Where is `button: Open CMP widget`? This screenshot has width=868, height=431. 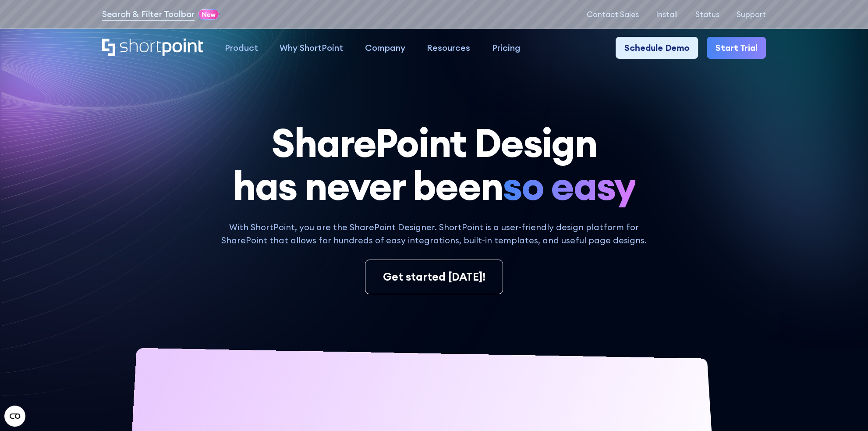 button: Open CMP widget is located at coordinates (15, 416).